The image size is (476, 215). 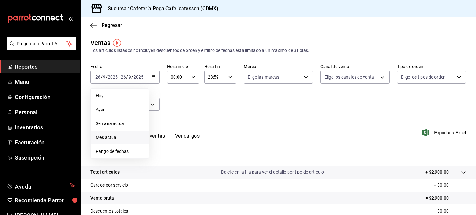 I want to click on span: Elige los canales de venta, so click(x=349, y=77).